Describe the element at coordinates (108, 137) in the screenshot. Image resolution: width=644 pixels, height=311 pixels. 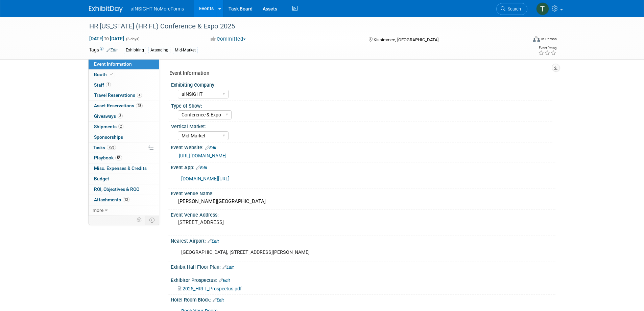
I see `span: Sponsorships` at that location.